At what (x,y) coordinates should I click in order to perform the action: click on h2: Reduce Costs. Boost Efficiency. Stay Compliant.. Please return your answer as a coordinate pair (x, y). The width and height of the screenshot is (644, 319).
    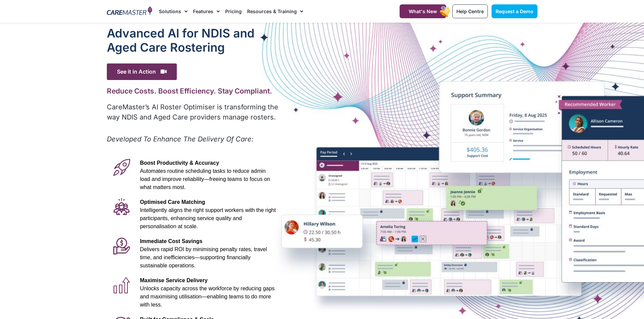
    Looking at the image, I should click on (193, 91).